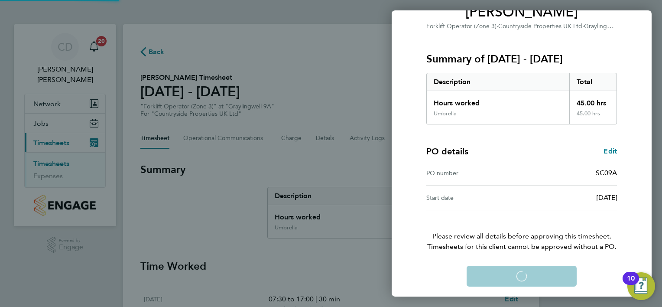 This screenshot has width=662, height=307. Describe the element at coordinates (631, 284) in the screenshot. I see `div: 10` at that location.